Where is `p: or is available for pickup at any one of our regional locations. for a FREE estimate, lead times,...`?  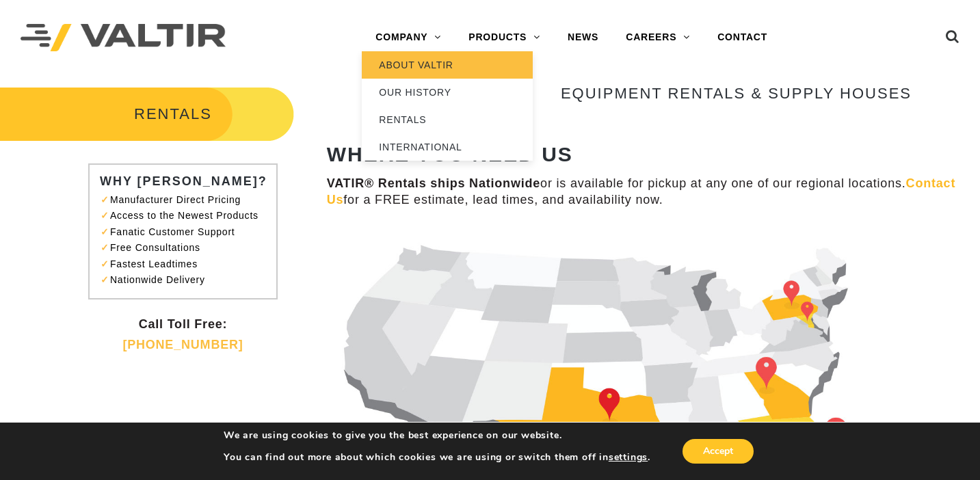 p: or is available for pickup at any one of our regional locations. for a FREE estimate, lead times,... is located at coordinates (643, 191).